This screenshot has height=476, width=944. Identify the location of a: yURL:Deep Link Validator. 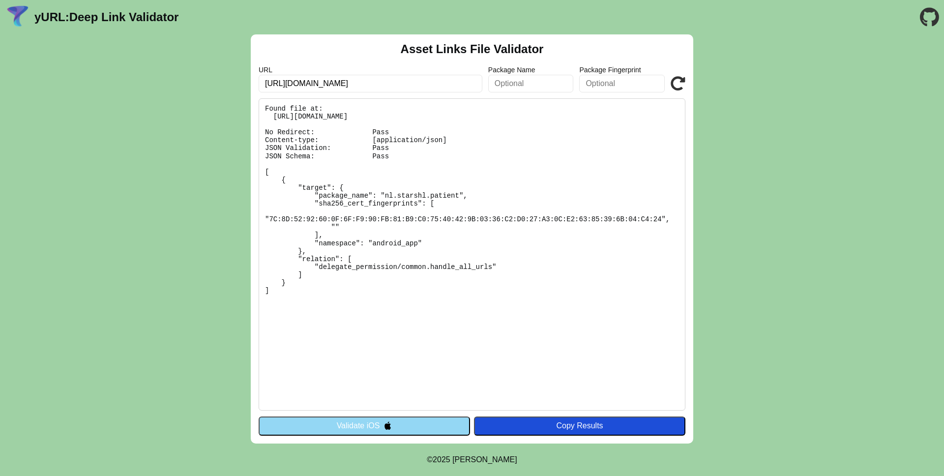
(106, 17).